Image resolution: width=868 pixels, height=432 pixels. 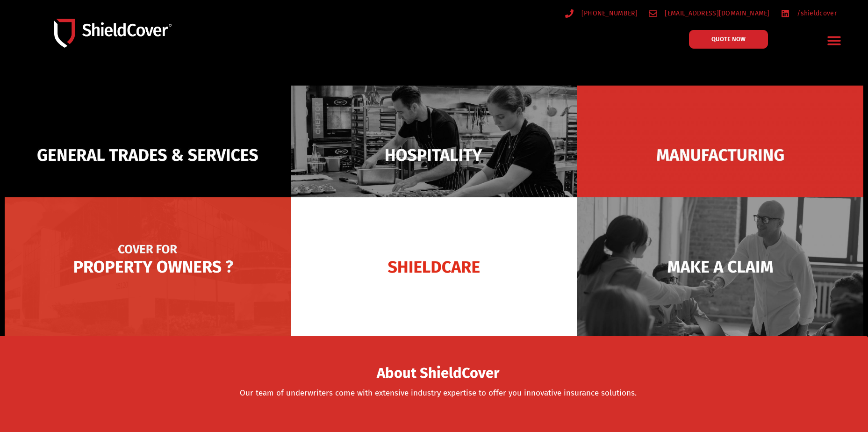 What do you see at coordinates (438, 373) in the screenshot?
I see `span: About ShieldCover` at bounding box center [438, 373].